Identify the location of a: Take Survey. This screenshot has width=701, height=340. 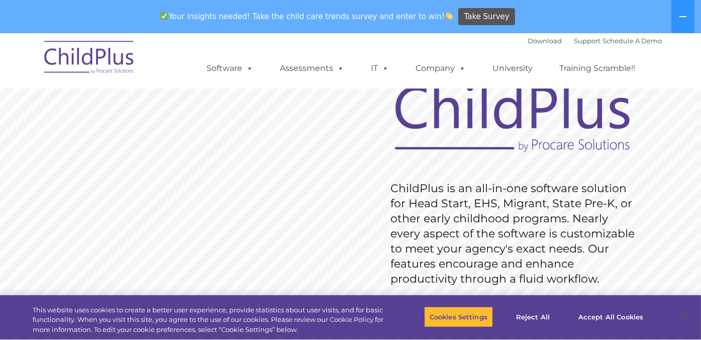
(487, 17).